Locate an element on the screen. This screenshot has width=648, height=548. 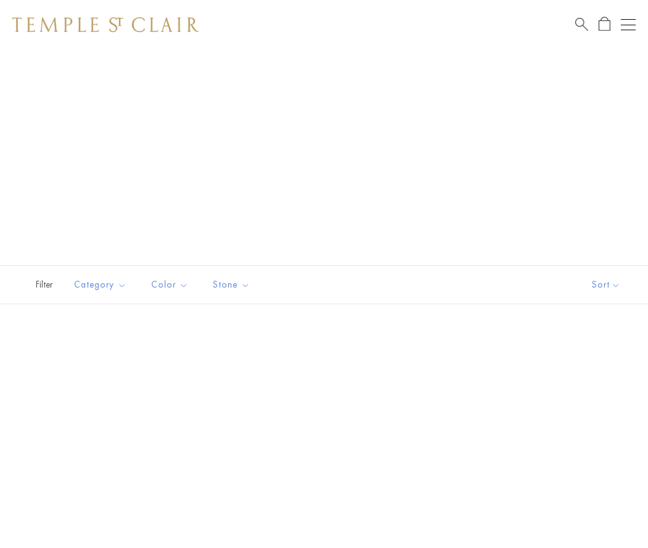
a: Search is located at coordinates (581, 24).